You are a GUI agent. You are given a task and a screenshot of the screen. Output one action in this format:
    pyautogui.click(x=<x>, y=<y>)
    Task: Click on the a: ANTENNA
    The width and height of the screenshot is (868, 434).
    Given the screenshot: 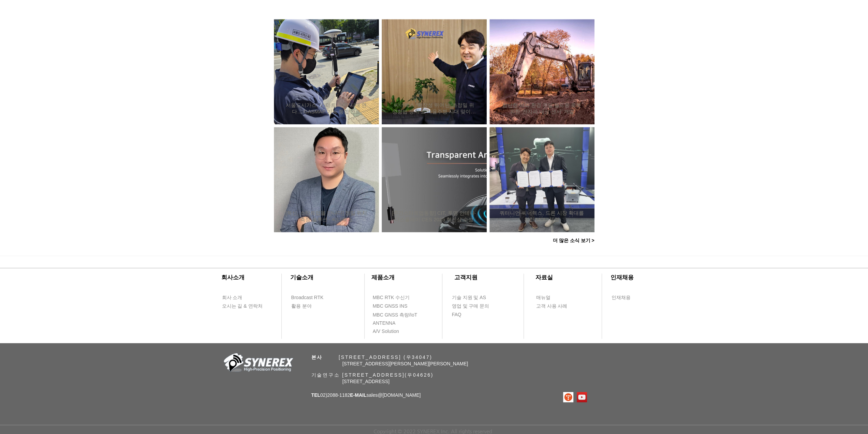 What is the action you would take?
    pyautogui.click(x=392, y=323)
    